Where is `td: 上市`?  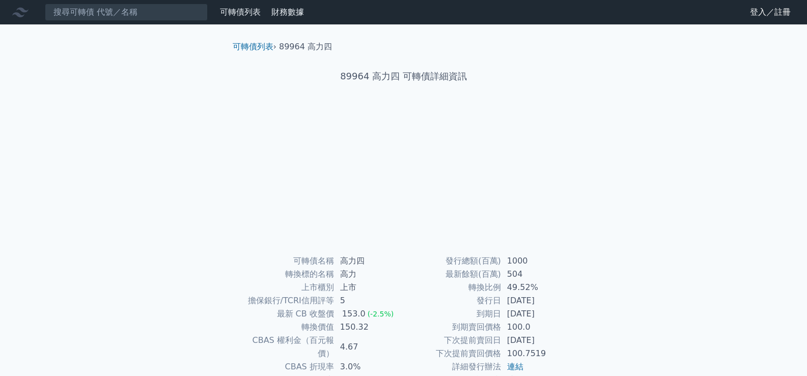
td: 上市 is located at coordinates (369, 288).